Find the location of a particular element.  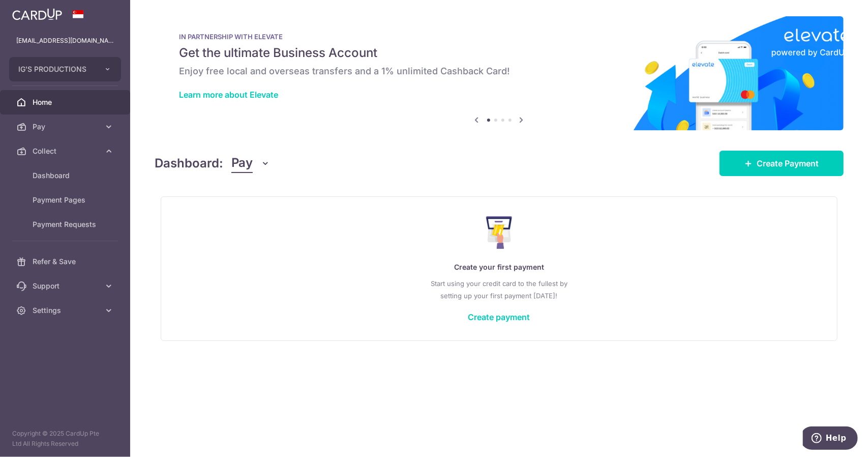

h4: Dashboard: is located at coordinates (189, 163).